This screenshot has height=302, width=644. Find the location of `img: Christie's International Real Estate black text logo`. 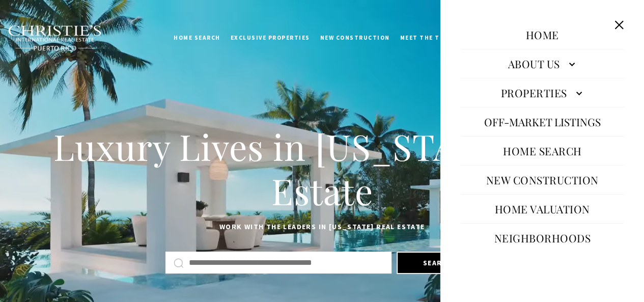

img: Christie's International Real Estate black text logo is located at coordinates (55, 38).